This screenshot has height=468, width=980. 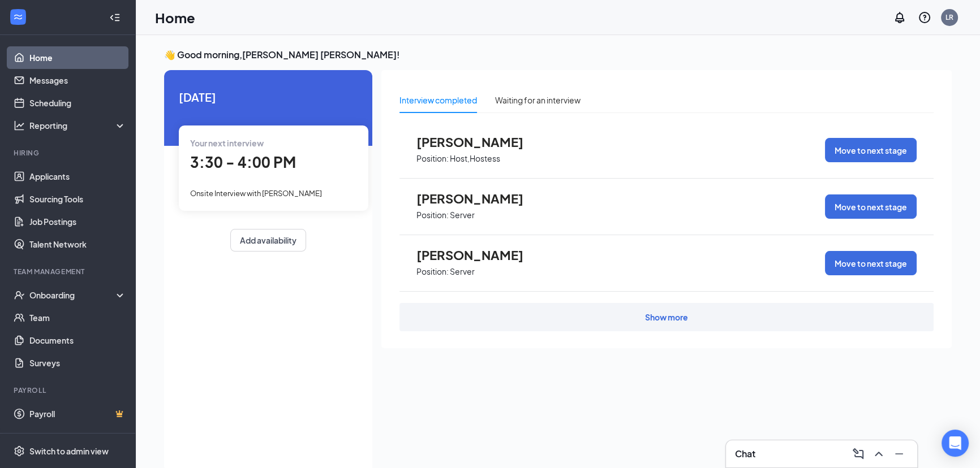 What do you see at coordinates (68, 390) in the screenshot?
I see `div: Payroll` at bounding box center [68, 390].